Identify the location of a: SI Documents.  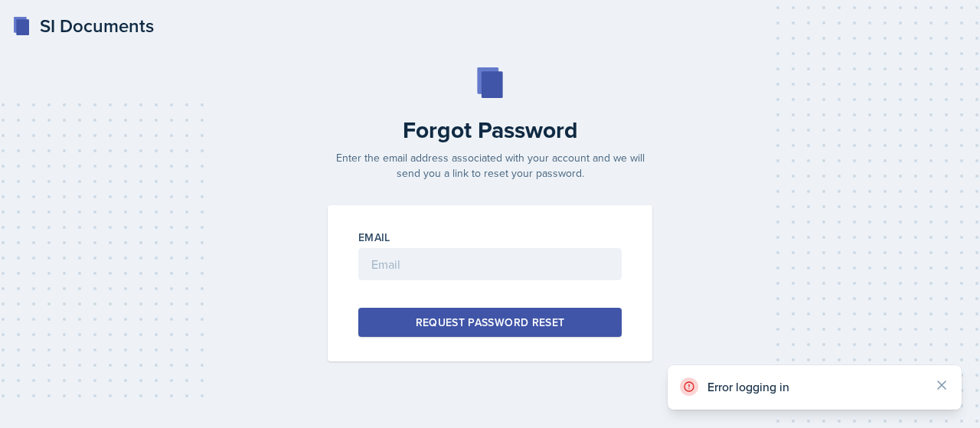
(83, 26).